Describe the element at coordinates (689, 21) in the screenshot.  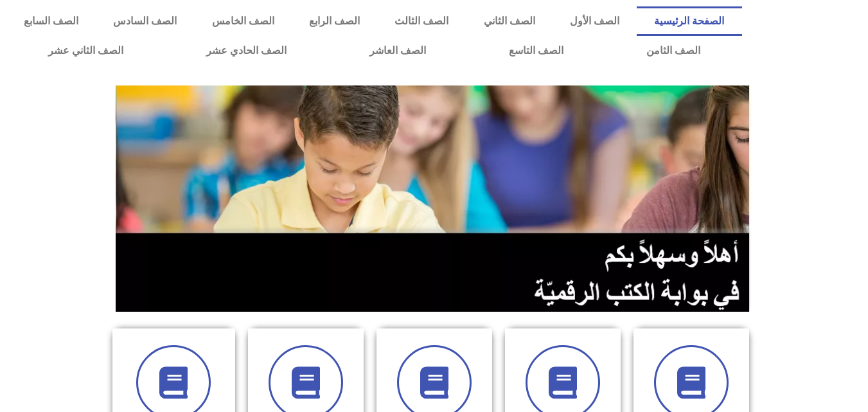
I see `a: الصفحة الرئيسية` at that location.